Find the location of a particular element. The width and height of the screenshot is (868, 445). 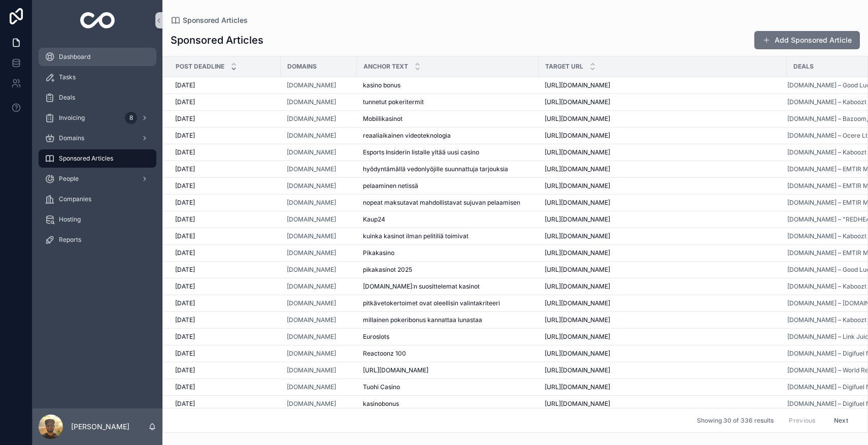

span: Deals is located at coordinates (67, 98).